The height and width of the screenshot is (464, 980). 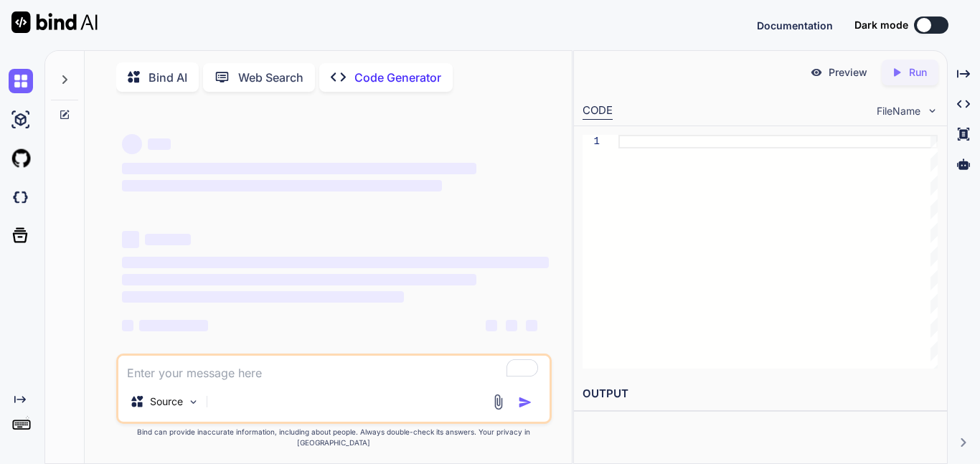 I want to click on img: githubLight, so click(x=21, y=159).